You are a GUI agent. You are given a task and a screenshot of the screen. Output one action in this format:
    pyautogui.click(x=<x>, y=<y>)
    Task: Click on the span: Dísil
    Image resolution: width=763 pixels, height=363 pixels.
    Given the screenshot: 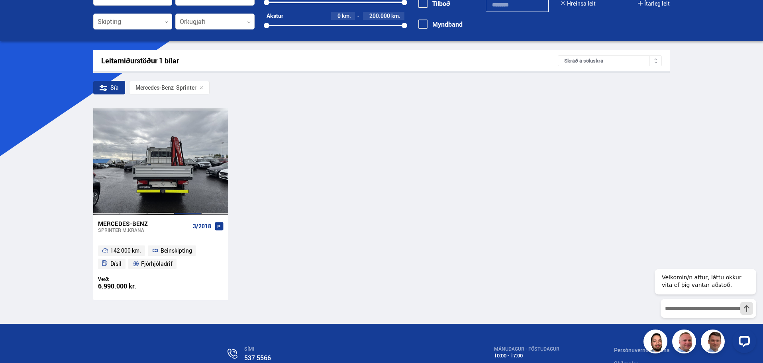 What is the action you would take?
    pyautogui.click(x=116, y=264)
    